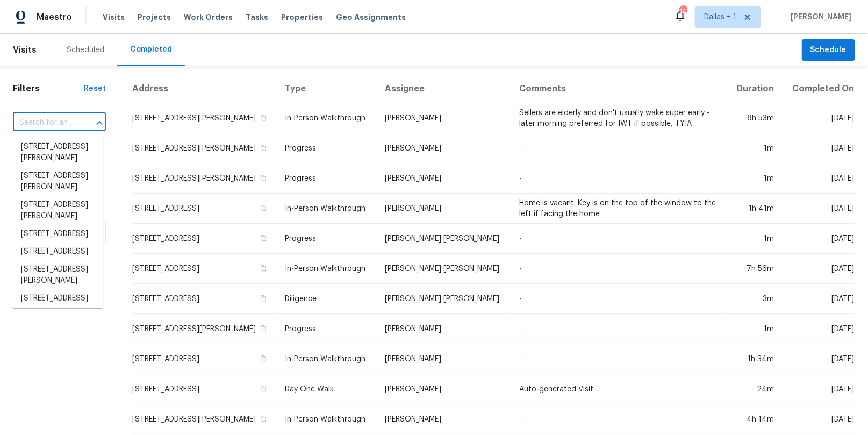 The image size is (868, 435). What do you see at coordinates (327, 89) in the screenshot?
I see `th: Type` at bounding box center [327, 89].